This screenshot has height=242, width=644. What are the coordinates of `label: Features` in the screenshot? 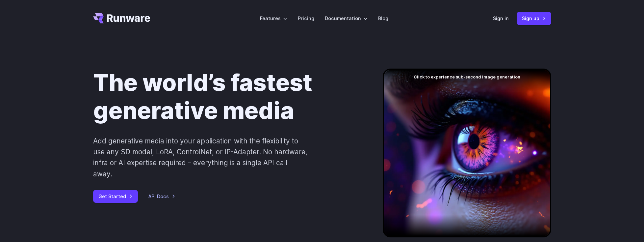 It's located at (274, 18).